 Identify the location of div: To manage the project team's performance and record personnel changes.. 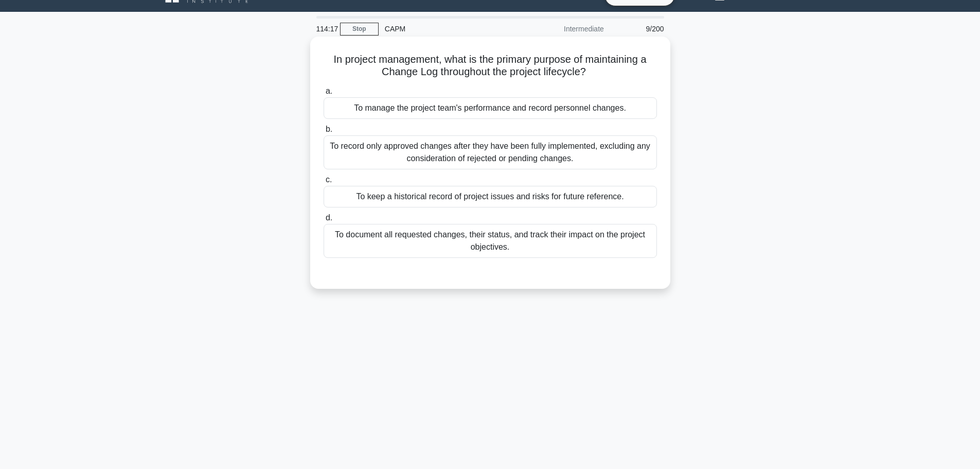
(490, 108).